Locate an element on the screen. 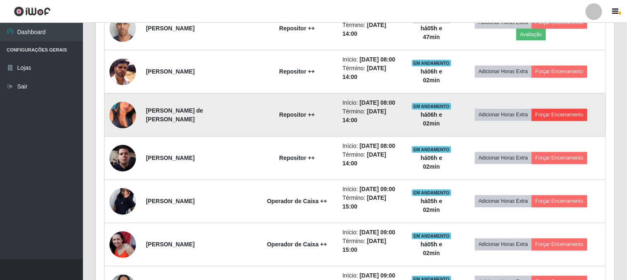 The image size is (627, 280). img: 1759495872658.jpeg is located at coordinates (123, 158).